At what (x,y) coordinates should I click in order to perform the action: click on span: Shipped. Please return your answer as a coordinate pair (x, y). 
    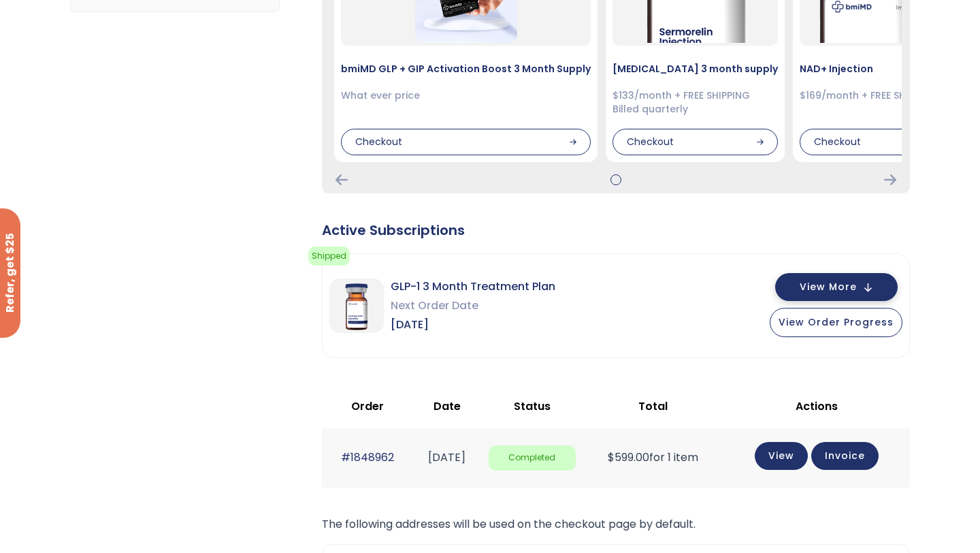
    Looking at the image, I should click on (328, 256).